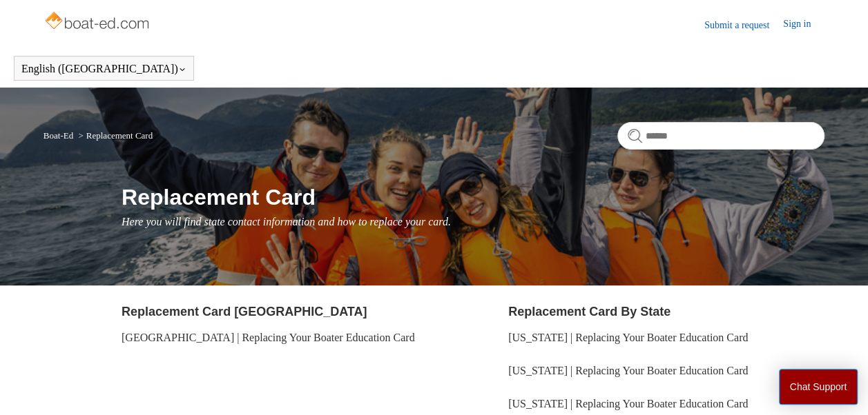 This screenshot has height=415, width=868. I want to click on img: Boat-Ed Help Center home page, so click(98, 22).